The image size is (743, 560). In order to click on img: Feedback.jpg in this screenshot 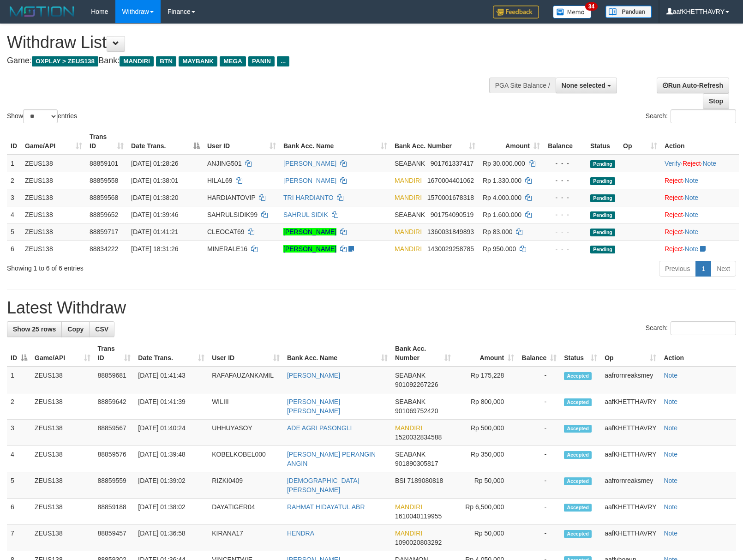, I will do `click(516, 12)`.